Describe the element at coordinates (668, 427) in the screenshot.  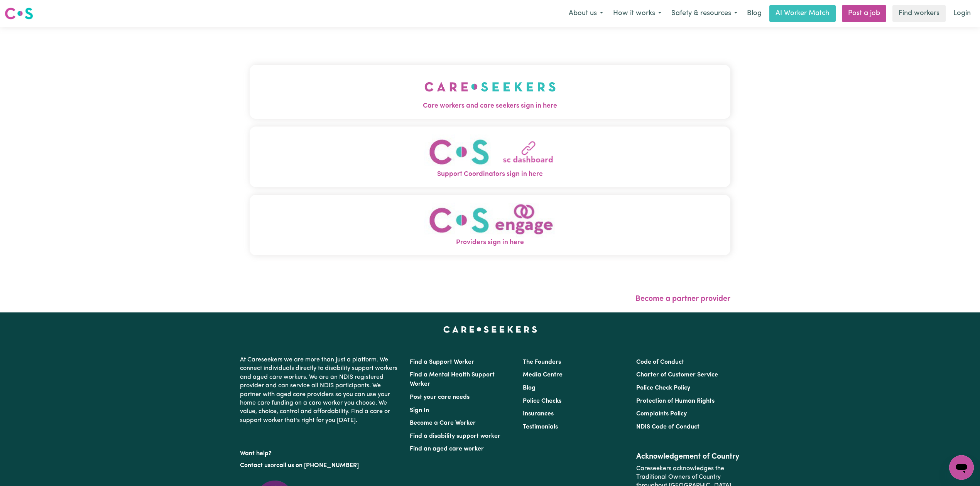
I see `a: NDIS Code of Conduct` at that location.